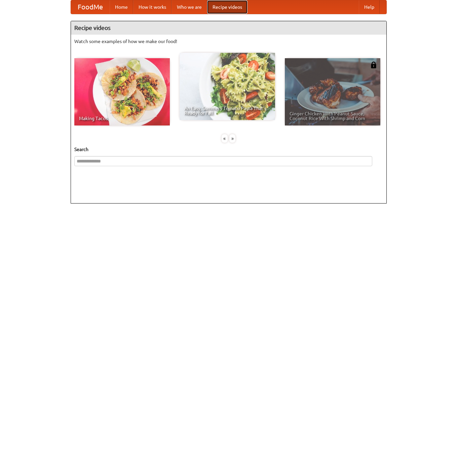  Describe the element at coordinates (229, 28) in the screenshot. I see `h4: Recipe videos` at that location.